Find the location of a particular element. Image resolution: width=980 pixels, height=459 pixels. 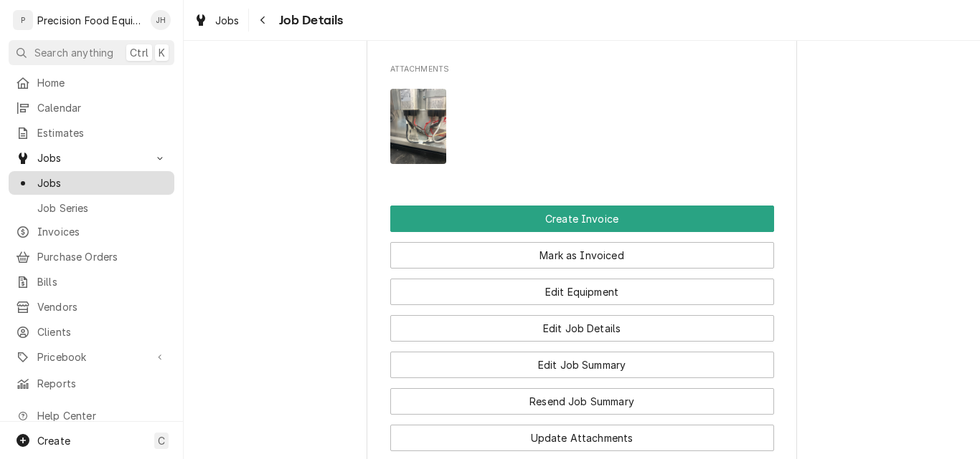

span: Reports is located at coordinates (102, 384).